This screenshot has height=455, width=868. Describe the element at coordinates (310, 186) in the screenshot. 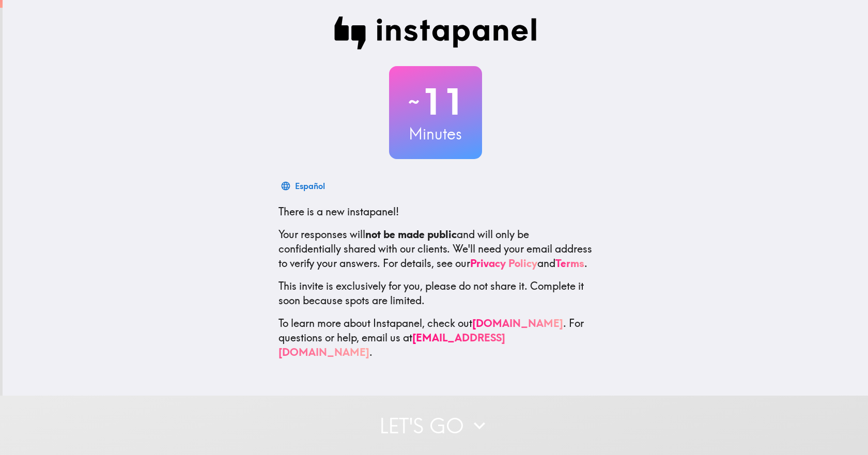

I see `div: Español` at that location.